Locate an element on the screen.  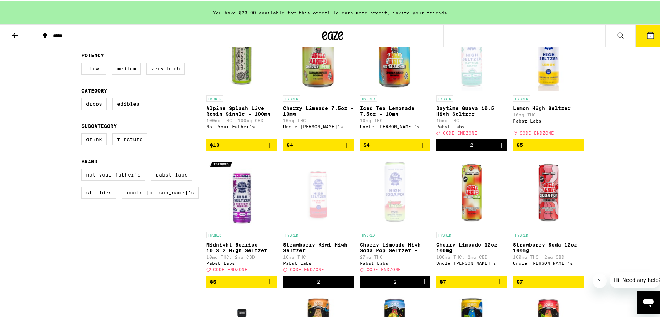
a: Open page for Daytime Guava 10:5 High Seltzer from Pabst Labs is located at coordinates (472, 78).